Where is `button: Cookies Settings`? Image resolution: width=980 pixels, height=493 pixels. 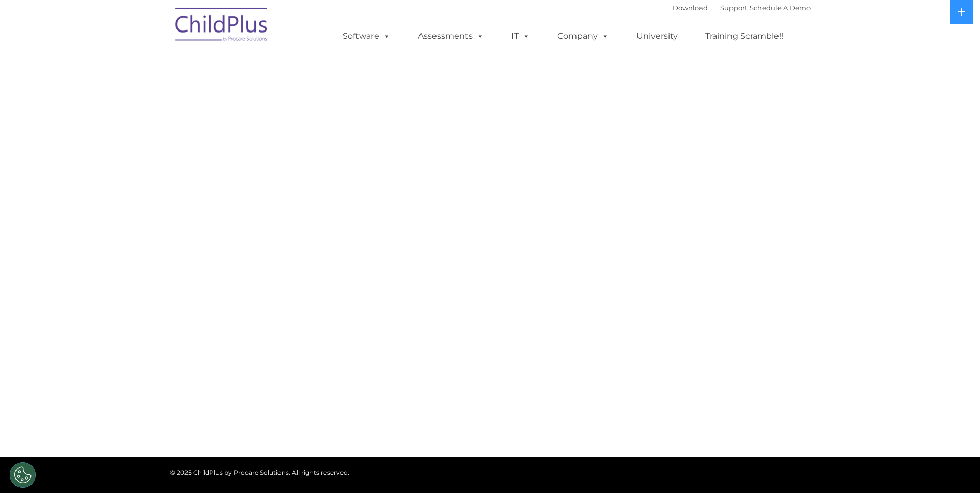 button: Cookies Settings is located at coordinates (22, 475).